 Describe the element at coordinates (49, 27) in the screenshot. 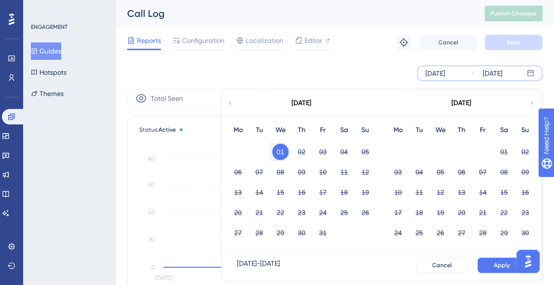

I see `div: ENGAGEMENT` at that location.